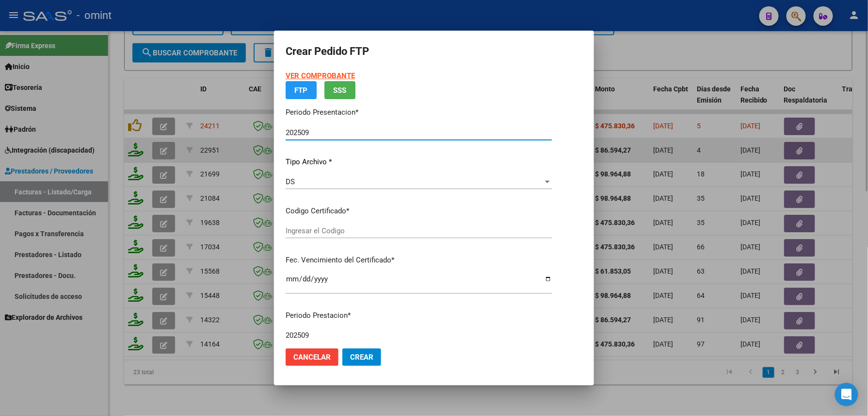 This screenshot has height=416, width=868. What do you see at coordinates (311, 357) in the screenshot?
I see `button: Cancelar` at bounding box center [311, 357].